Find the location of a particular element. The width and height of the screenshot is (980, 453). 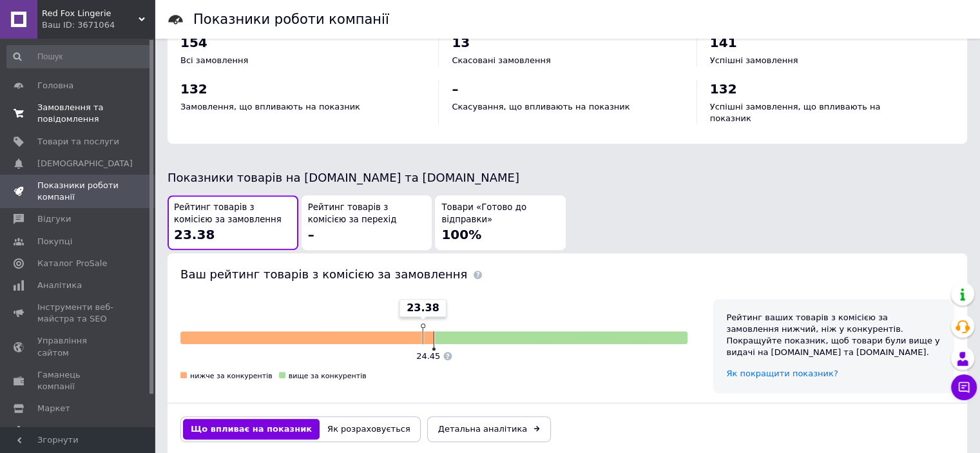

span: Каталог ProSale is located at coordinates (72, 264).